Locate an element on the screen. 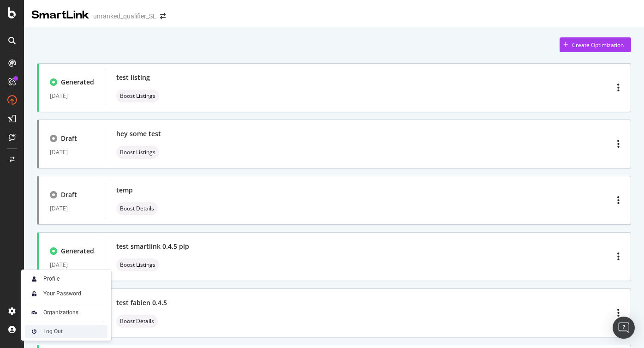 The width and height of the screenshot is (644, 348). div: Your Password is located at coordinates (62, 294).